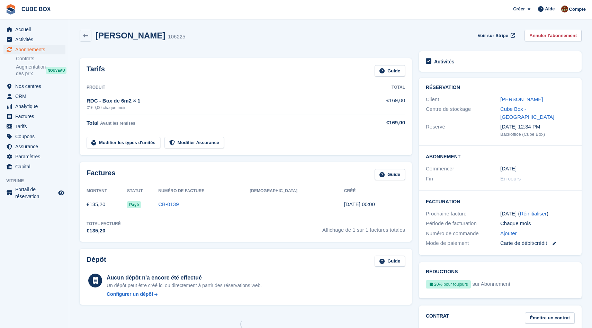 The image size is (592, 328). What do you see at coordinates (463, 233) in the screenshot?
I see `div: Numéro de commande` at bounding box center [463, 233].